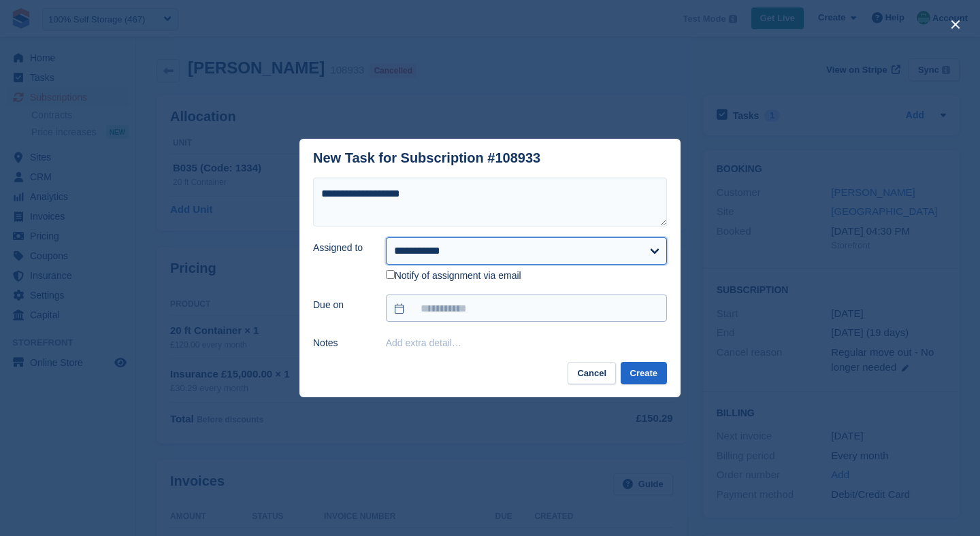  Describe the element at coordinates (341, 343) in the screenshot. I see `label: Notes` at that location.